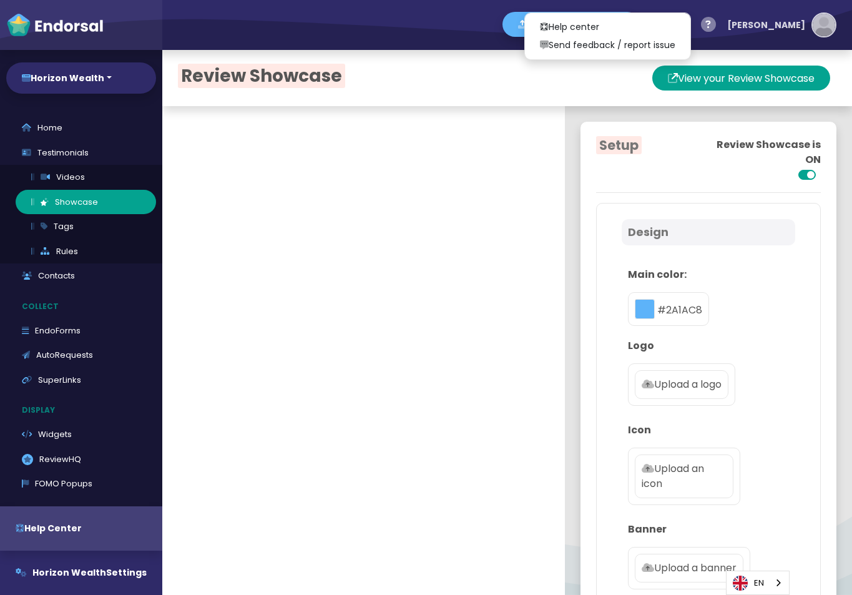  I want to click on div: Language, so click(757, 582).